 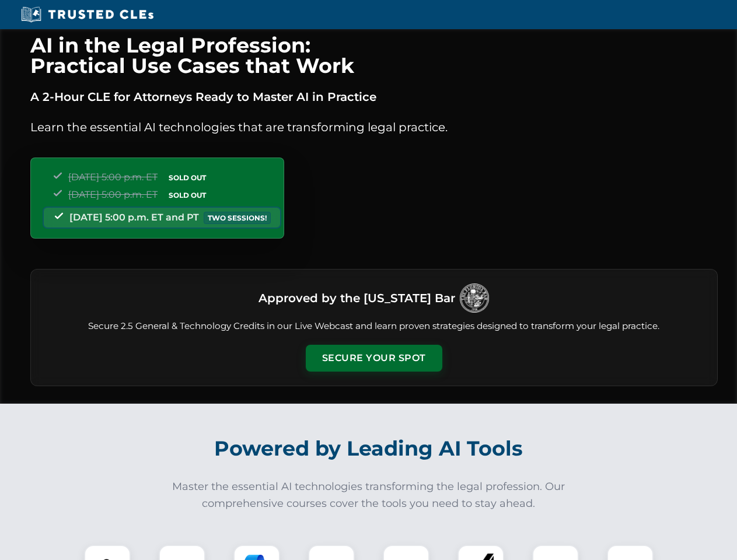 I want to click on h1: AI in the Legal Profession: Practical Use Cases that Work, so click(x=374, y=56).